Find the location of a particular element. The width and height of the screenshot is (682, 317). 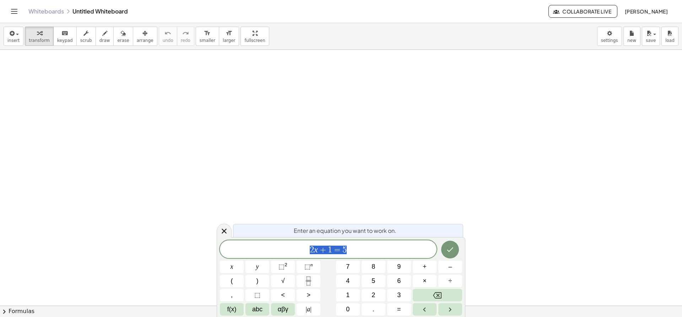

button: draw is located at coordinates (105, 36).